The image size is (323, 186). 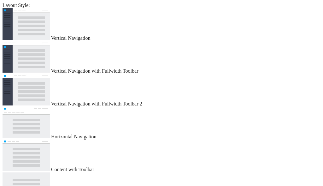 What do you see at coordinates (26, 24) in the screenshot?
I see `img: vertical-nav.jpg` at bounding box center [26, 24].